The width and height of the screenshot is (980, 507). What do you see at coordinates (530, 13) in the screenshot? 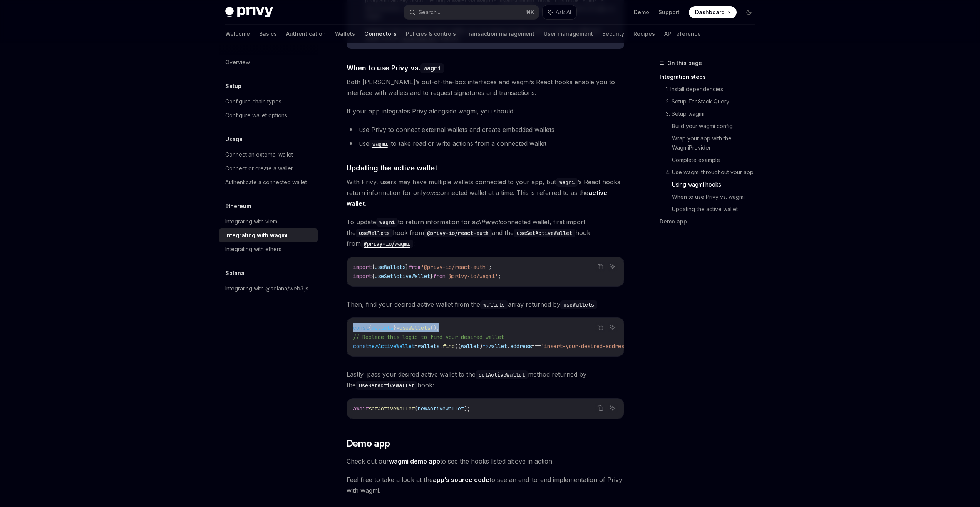
I see `span: ⌘ K` at bounding box center [530, 13].